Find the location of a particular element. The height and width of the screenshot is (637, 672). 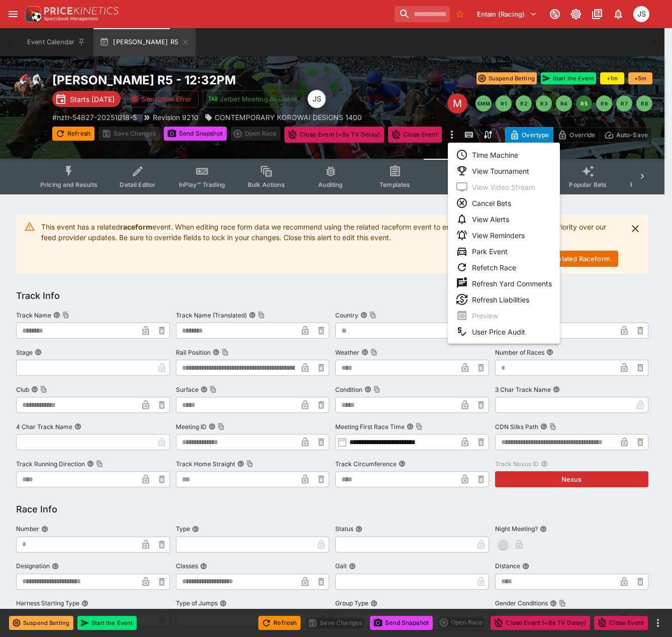

li: Time Machine is located at coordinates (504, 154).